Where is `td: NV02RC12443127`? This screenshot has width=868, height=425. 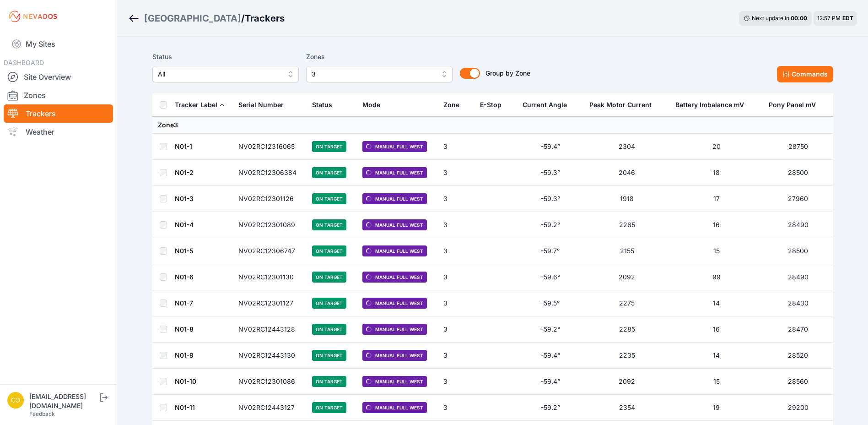
td: NV02RC12443127 is located at coordinates (270, 408).